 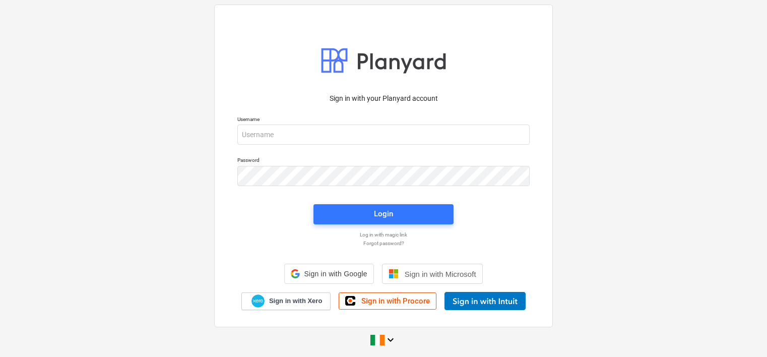 What do you see at coordinates (335, 274) in the screenshot?
I see `span: Sign in with Google` at bounding box center [335, 274].